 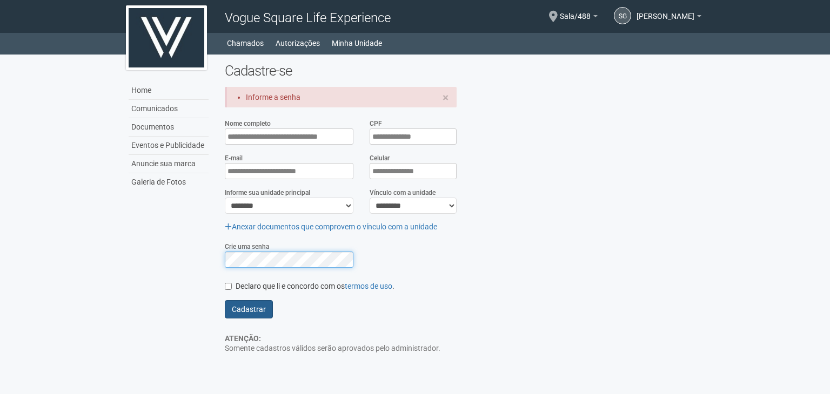 What do you see at coordinates (169, 182) in the screenshot?
I see `a: Galeria de Fotos` at bounding box center [169, 182].